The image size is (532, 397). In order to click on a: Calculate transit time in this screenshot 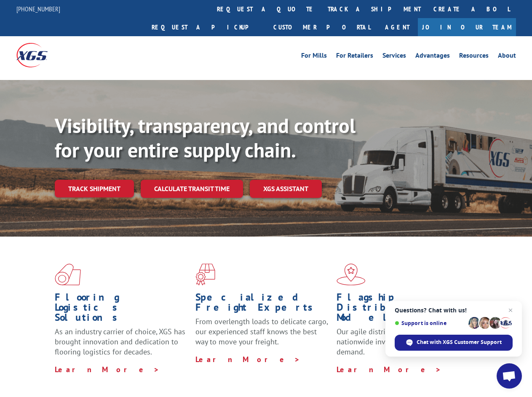, I will do `click(191, 189)`.